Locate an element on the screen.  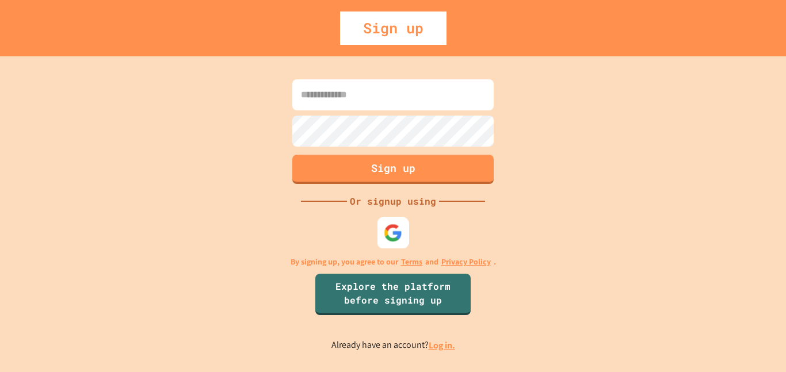
p: By signing up, you agree to our and . is located at coordinates (393, 262).